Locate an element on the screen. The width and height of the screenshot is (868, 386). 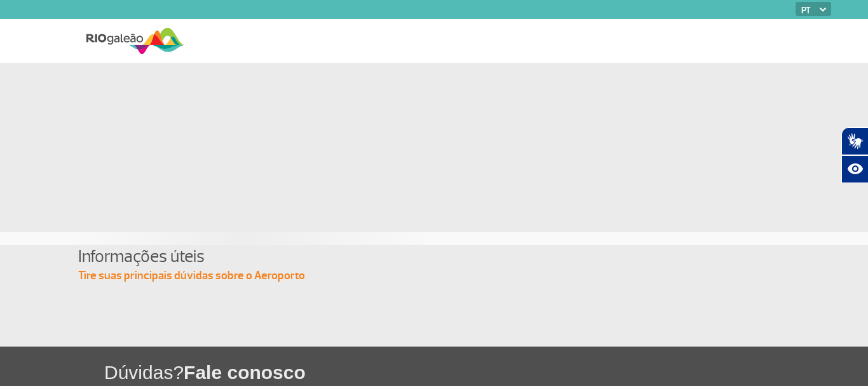
h4: Informações úteis is located at coordinates (434, 256).